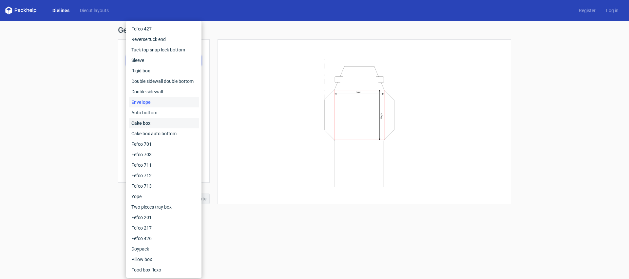  Describe the element at coordinates (164, 123) in the screenshot. I see `div: Cake box` at that location.